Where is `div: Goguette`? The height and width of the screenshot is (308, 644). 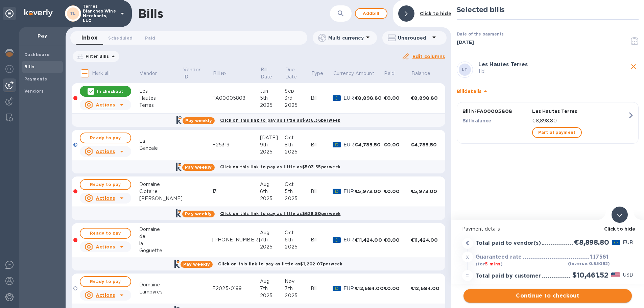
div: Goguette is located at coordinates (161, 250).